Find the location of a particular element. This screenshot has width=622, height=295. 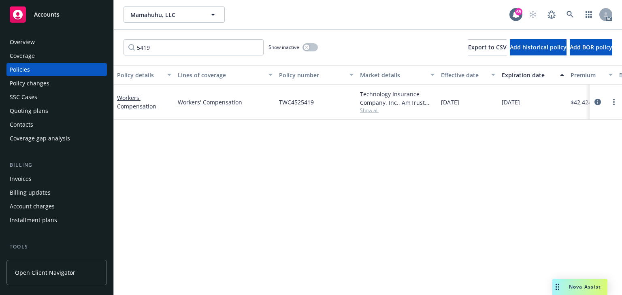

a: Policies is located at coordinates (57, 70).